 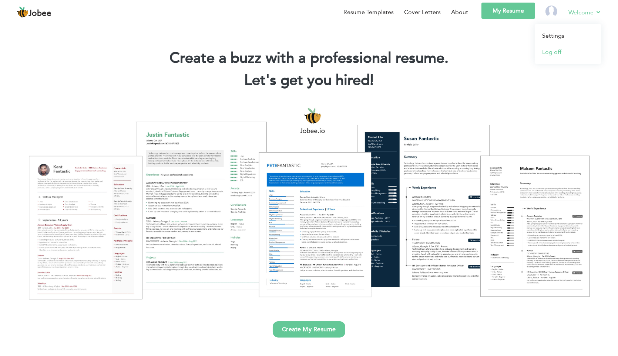 I want to click on a: About, so click(x=459, y=12).